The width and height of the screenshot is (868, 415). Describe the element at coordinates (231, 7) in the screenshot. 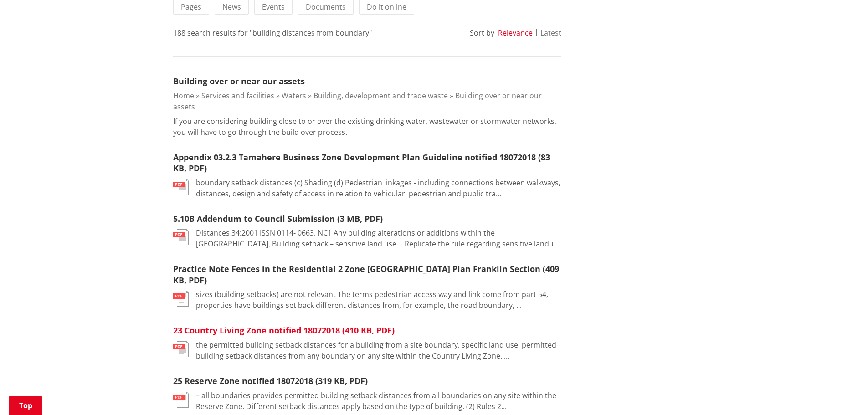

I see `span: News` at that location.